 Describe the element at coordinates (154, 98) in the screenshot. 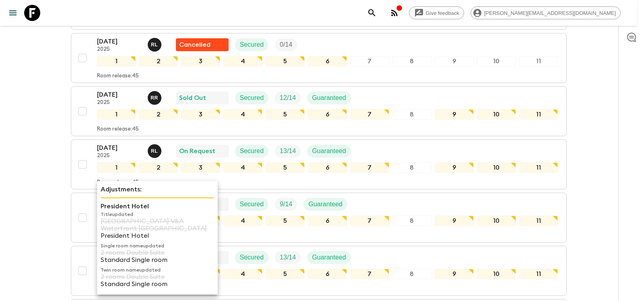

I see `p: R R` at that location.